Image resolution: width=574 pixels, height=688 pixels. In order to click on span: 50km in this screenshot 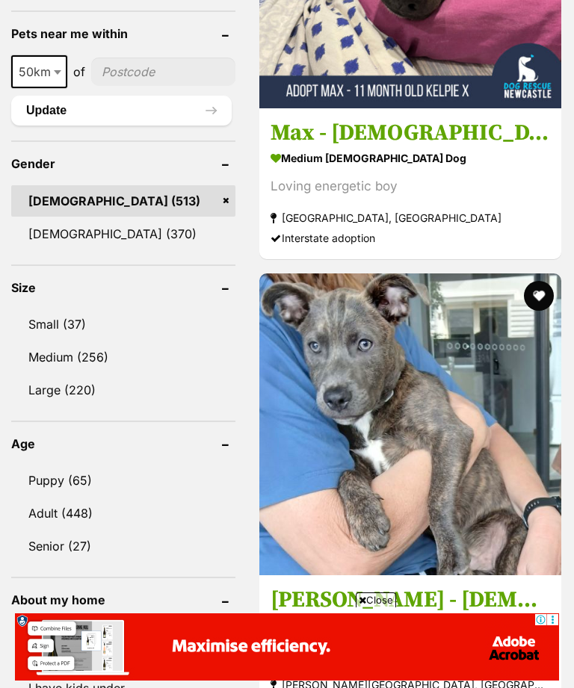, I will do `click(39, 72)`.